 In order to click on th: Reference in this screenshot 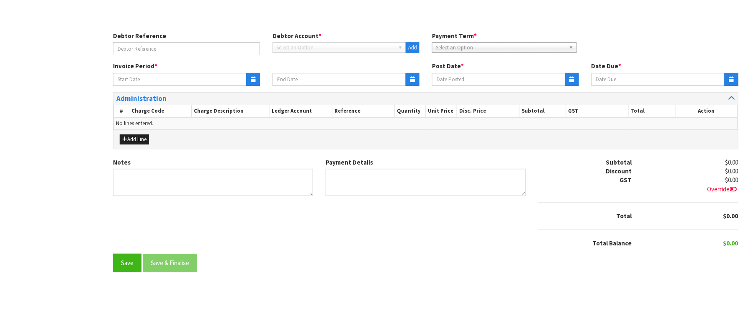, I will do `click(363, 111)`.